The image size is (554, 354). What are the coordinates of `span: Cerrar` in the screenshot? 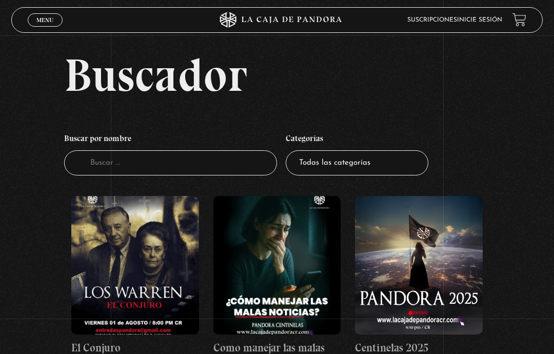 It's located at (45, 29).